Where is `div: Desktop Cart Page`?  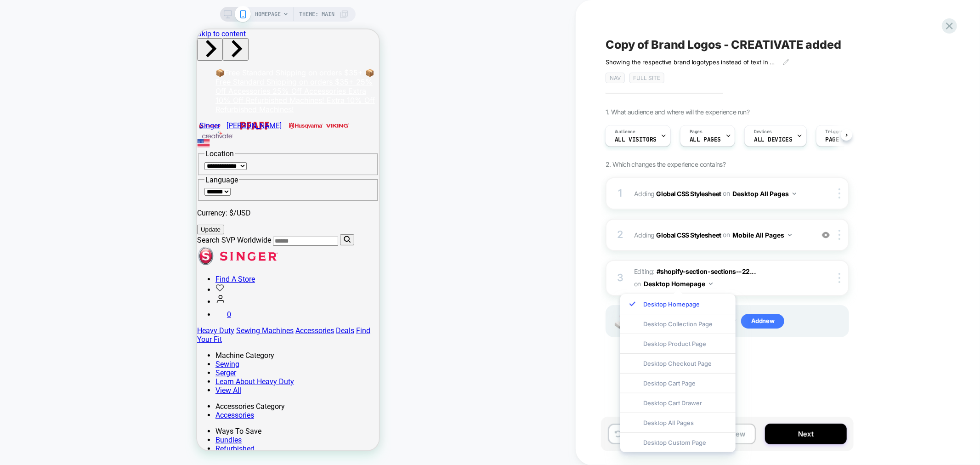
div: Desktop Cart Page is located at coordinates (678, 383).